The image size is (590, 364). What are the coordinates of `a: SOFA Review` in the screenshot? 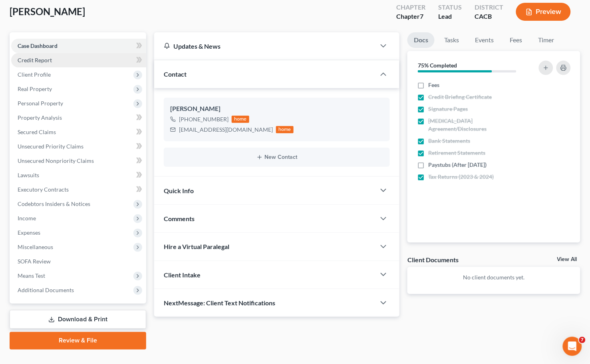 It's located at (78, 262).